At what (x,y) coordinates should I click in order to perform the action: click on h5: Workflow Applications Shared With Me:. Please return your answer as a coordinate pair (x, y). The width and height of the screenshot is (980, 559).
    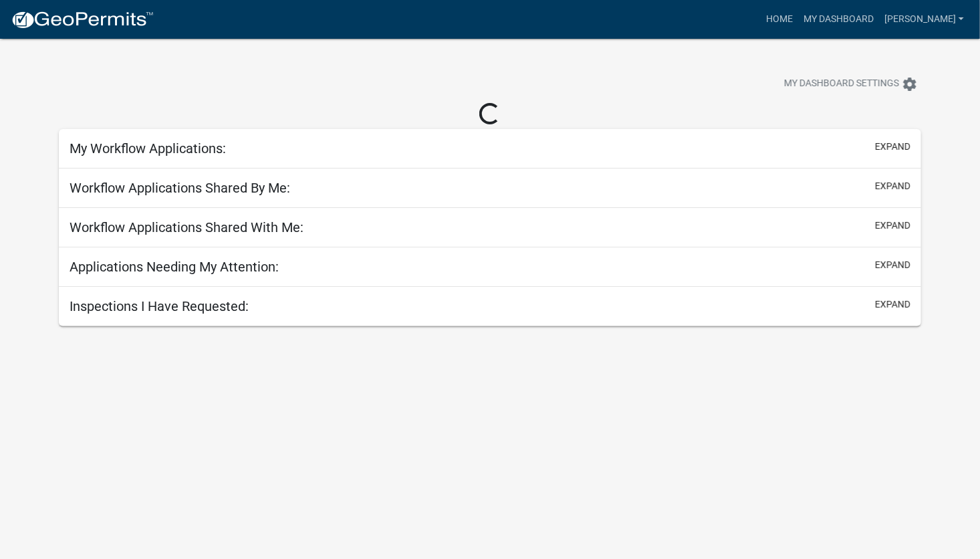
    Looking at the image, I should click on (187, 227).